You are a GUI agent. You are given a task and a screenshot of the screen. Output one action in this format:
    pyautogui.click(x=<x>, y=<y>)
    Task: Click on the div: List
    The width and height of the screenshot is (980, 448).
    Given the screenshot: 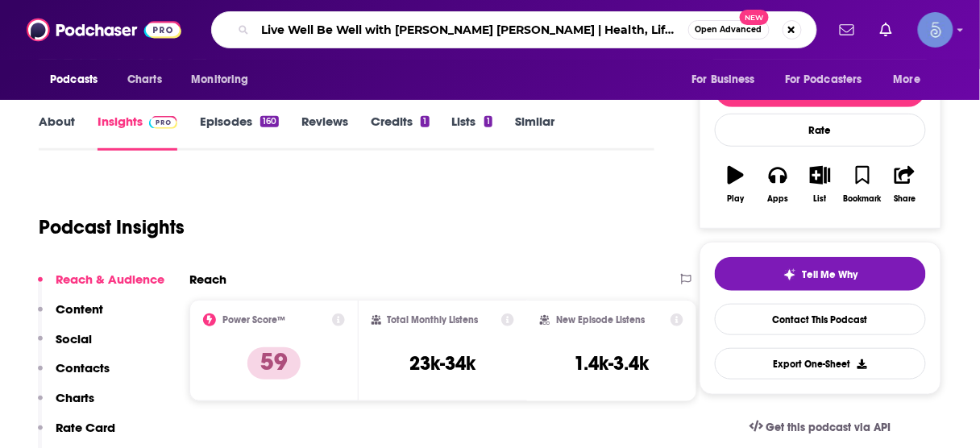 What is the action you would take?
    pyautogui.click(x=820, y=200)
    